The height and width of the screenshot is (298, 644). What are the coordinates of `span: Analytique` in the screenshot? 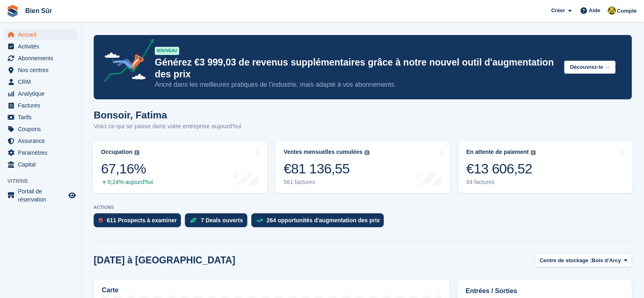 It's located at (42, 94).